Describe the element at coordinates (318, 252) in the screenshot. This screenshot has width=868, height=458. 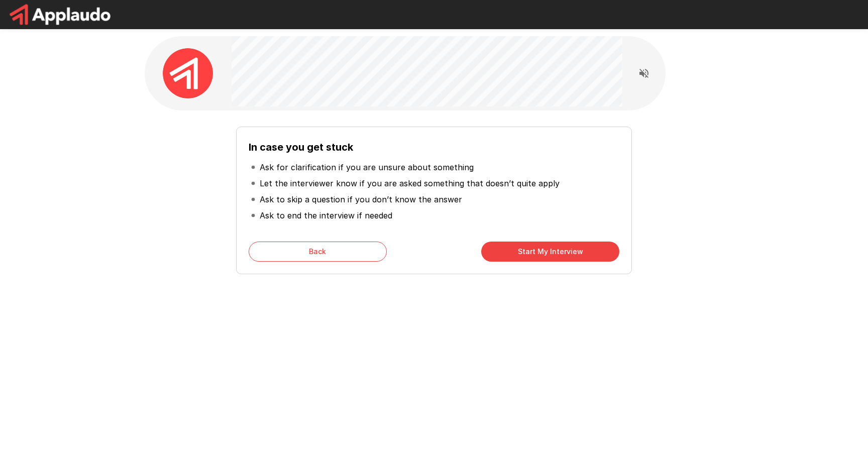
I see `button: Back` at that location.